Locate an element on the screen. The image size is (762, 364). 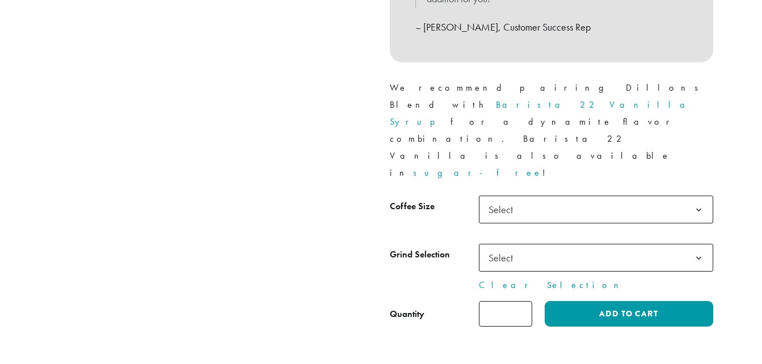
input: Product quantity is located at coordinates (505, 314).